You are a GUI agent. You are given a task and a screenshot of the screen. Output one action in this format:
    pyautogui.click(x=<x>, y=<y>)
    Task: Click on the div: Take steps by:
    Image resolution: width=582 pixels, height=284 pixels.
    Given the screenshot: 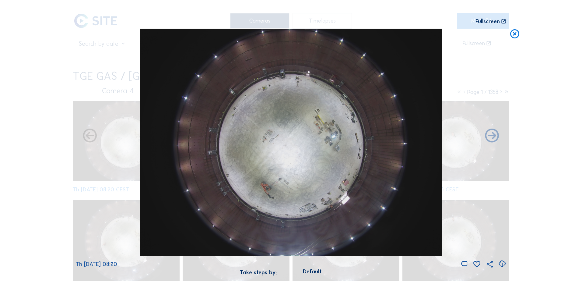 What is the action you would take?
    pyautogui.click(x=258, y=272)
    